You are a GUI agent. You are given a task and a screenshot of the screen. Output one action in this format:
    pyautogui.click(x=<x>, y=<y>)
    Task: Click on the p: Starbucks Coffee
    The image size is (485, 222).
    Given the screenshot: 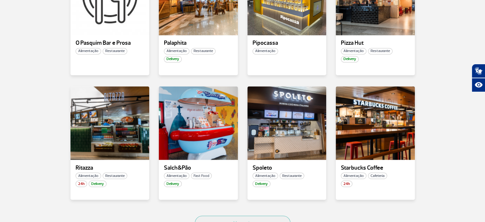 What is the action you would take?
    pyautogui.click(x=375, y=167)
    